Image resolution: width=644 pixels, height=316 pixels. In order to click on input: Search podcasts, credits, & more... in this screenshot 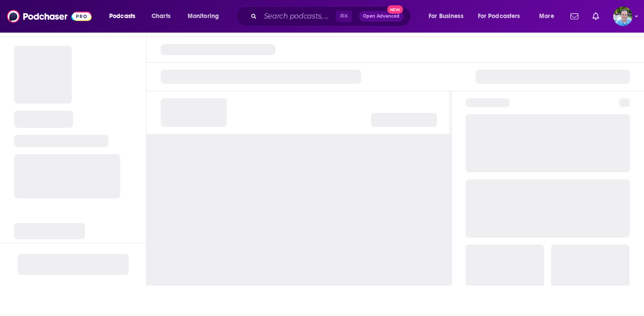, I will do `click(298, 16)`.